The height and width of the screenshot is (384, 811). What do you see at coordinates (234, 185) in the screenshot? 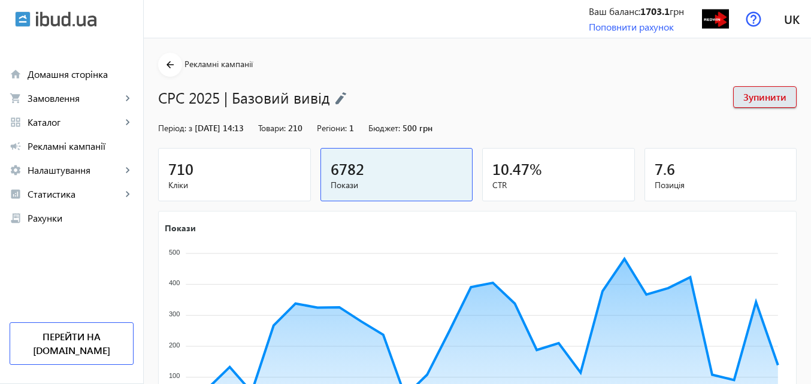
I see `span: Кліки` at bounding box center [234, 185].